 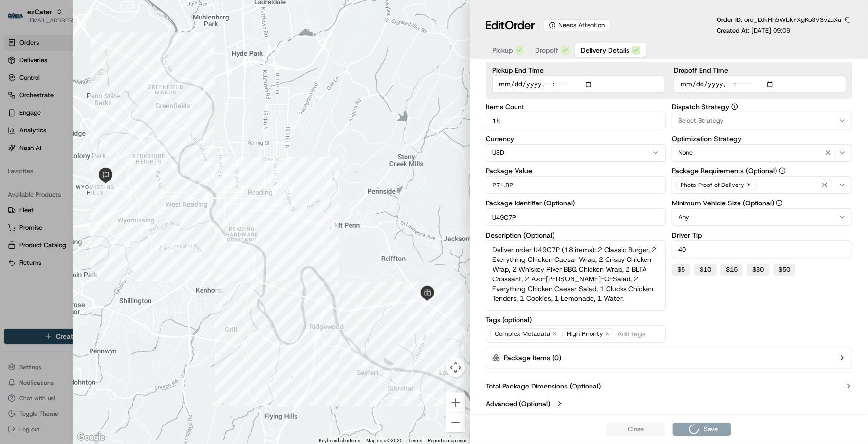 I want to click on button: Minimum Vehicle Size (Optional), so click(x=779, y=203).